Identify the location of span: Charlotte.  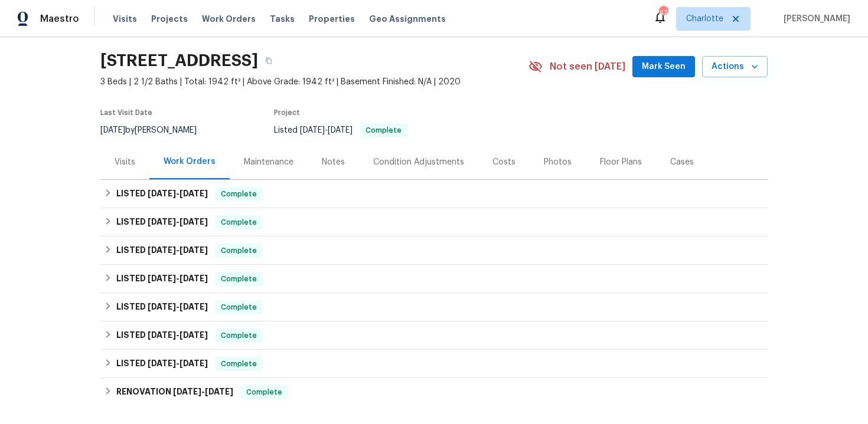
(705, 19).